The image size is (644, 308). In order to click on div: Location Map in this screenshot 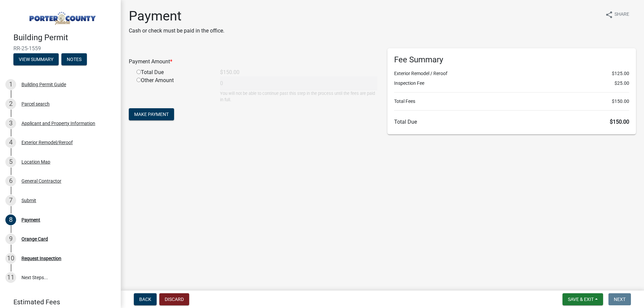, I will do `click(36, 162)`.